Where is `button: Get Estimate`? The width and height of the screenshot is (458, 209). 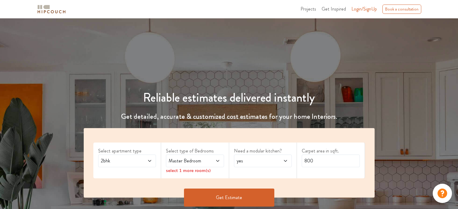 button: Get Estimate is located at coordinates (229, 198).